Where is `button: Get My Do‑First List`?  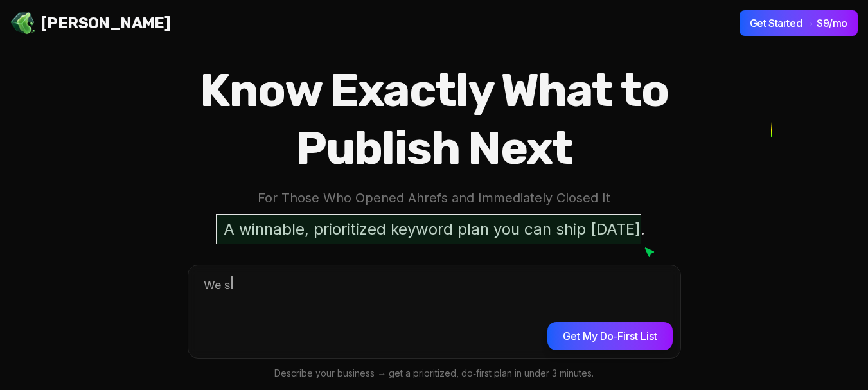 button: Get My Do‑First List is located at coordinates (610, 336).